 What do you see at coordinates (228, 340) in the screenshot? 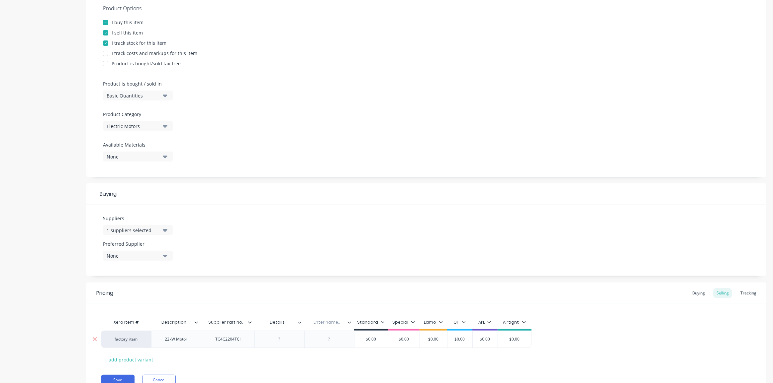
I see `div: TC4C2204TCI` at bounding box center [228, 340].